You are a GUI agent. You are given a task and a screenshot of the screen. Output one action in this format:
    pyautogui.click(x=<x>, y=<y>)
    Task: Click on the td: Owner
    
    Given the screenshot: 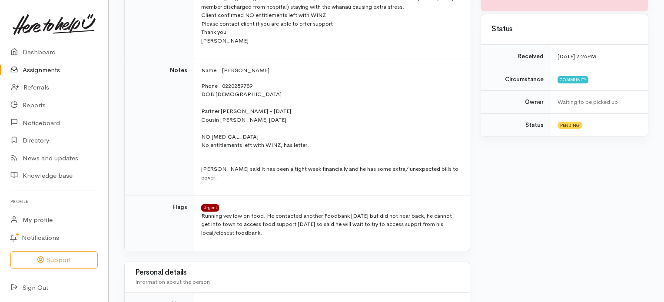 What is the action you would take?
    pyautogui.click(x=516, y=102)
    